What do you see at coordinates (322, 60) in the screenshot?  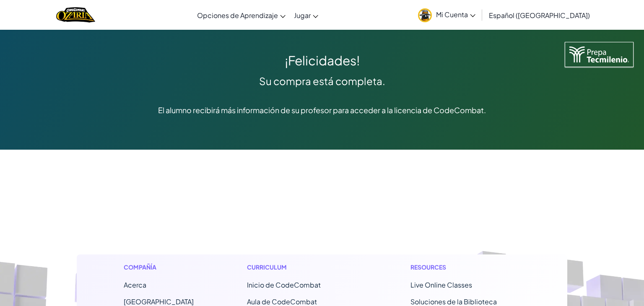 I see `div: ¡Felicidades!` at bounding box center [322, 60].